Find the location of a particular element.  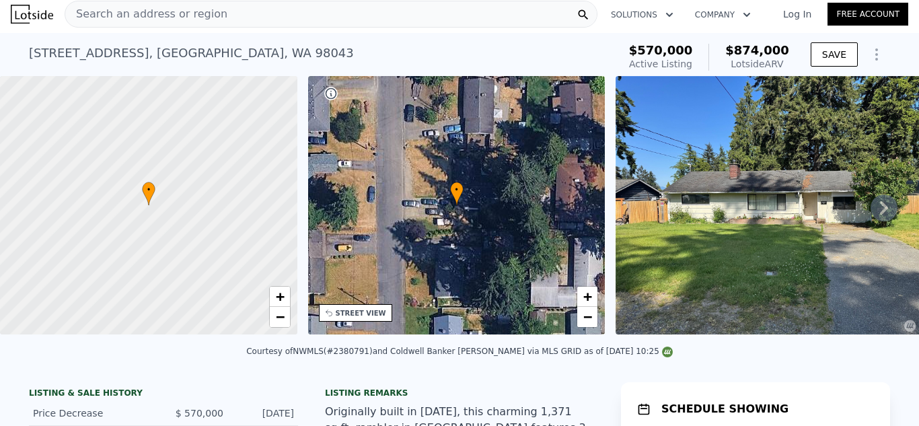

div: Listing remarks is located at coordinates (459, 393).